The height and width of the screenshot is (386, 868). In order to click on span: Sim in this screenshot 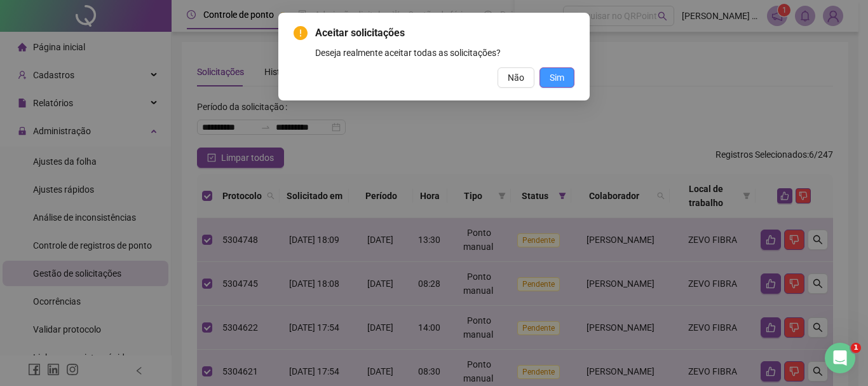, I will do `click(557, 78)`.